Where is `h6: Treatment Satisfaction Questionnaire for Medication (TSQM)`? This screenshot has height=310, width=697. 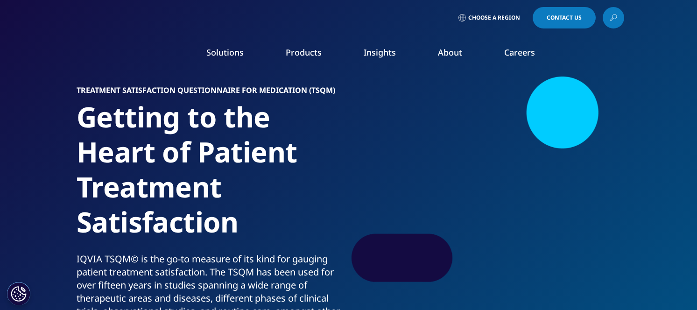
h6: Treatment Satisfaction Questionnaire for Medication (TSQM) is located at coordinates (211, 93).